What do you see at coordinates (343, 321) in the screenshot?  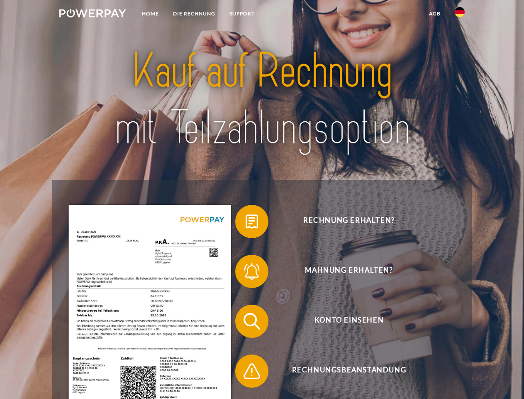 I see `button: Konto einsehen` at bounding box center [343, 321].